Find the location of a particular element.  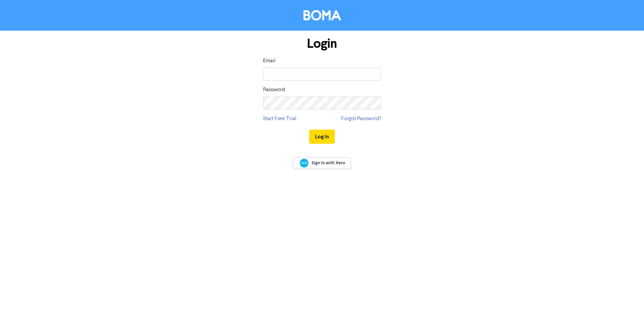

a: Forgot Password? is located at coordinates (361, 119).